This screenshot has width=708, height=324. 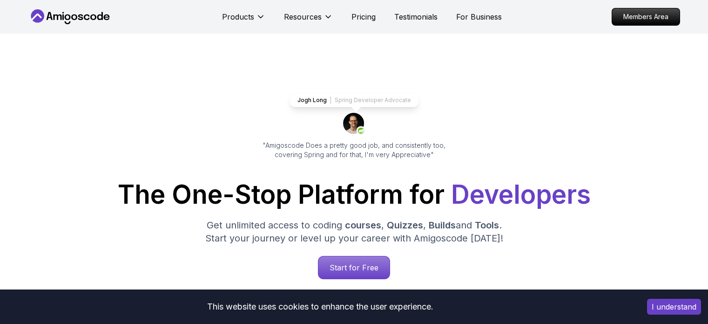 What do you see at coordinates (303, 17) in the screenshot?
I see `p: Resources` at bounding box center [303, 17].